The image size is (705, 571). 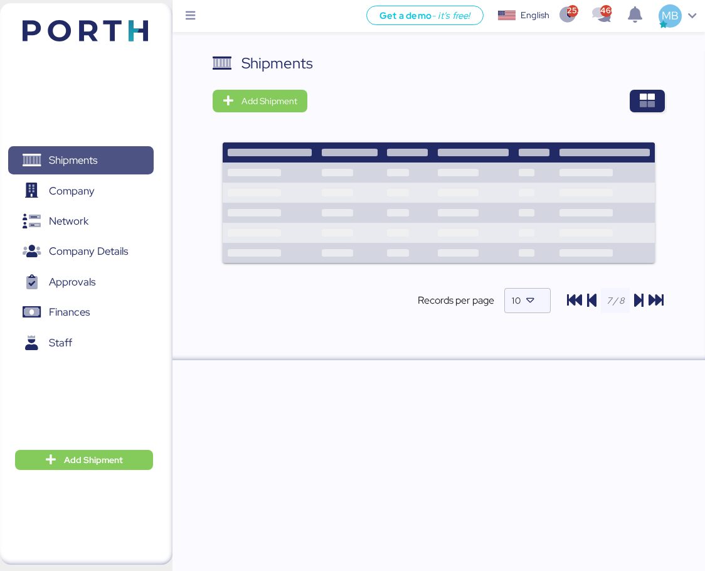 I want to click on button: Menu, so click(x=191, y=16).